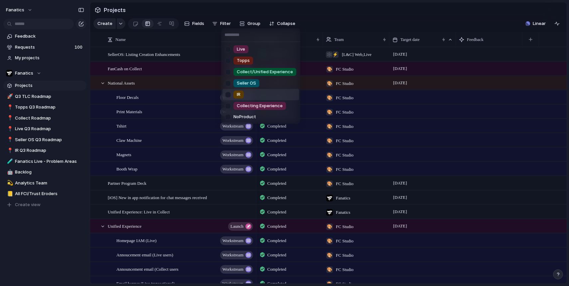 The width and height of the screenshot is (569, 286). Describe the element at coordinates (243, 61) in the screenshot. I see `span: Topps` at that location.